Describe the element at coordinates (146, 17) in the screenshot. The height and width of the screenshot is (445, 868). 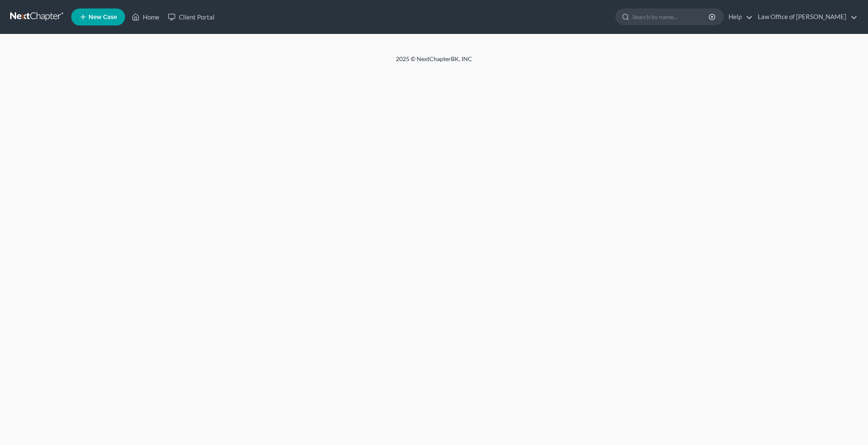
I see `a: Home` at that location.